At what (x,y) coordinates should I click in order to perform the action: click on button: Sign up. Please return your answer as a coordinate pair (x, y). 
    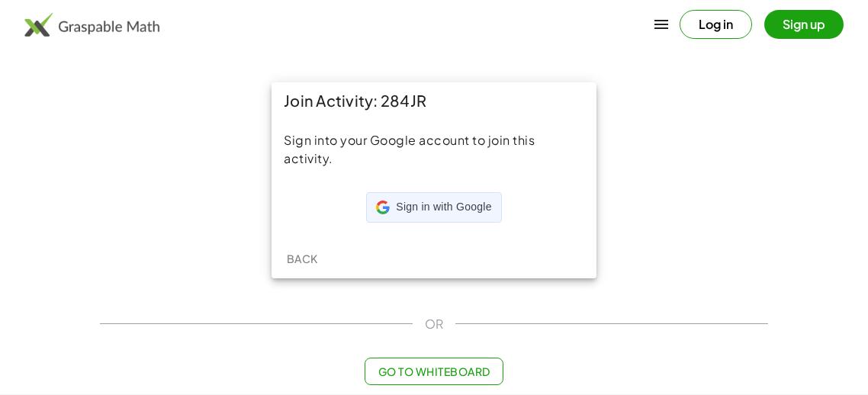
    Looking at the image, I should click on (804, 24).